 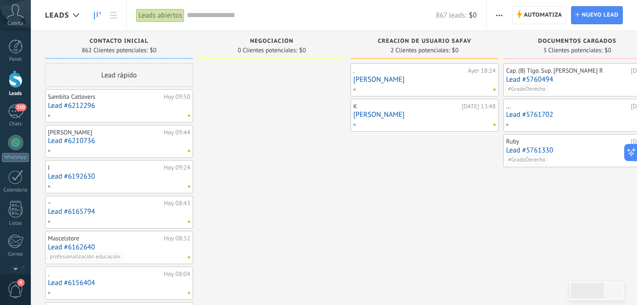 I want to click on div: Leads abiertos, so click(x=160, y=15).